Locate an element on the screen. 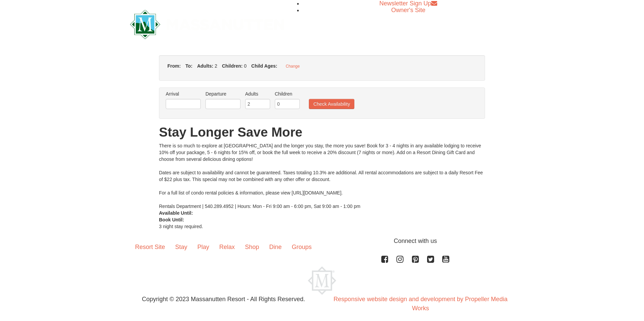 The height and width of the screenshot is (321, 644). button: Check Availability is located at coordinates (331, 104).